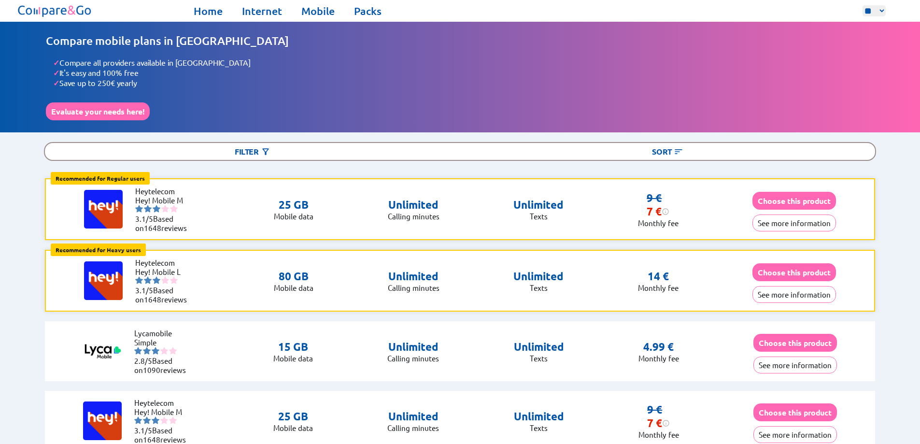 The width and height of the screenshot is (920, 444). I want to click on p: 15 GB, so click(293, 347).